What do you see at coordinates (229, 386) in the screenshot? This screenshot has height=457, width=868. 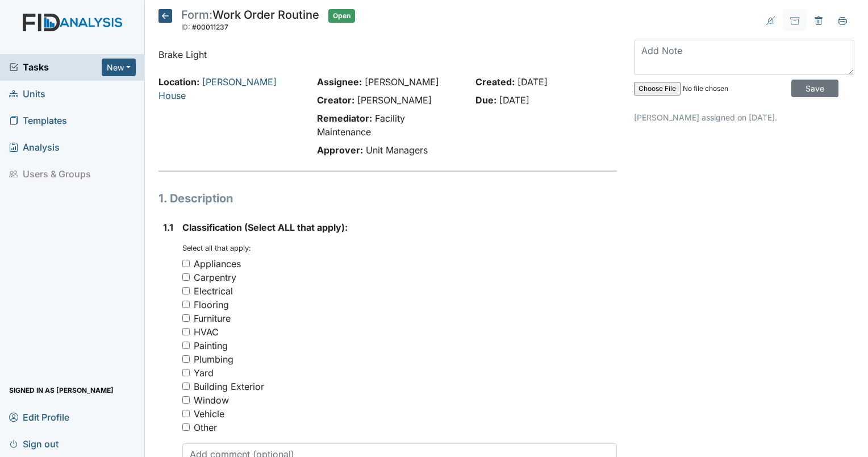 I see `div: Building Exterior` at bounding box center [229, 386].